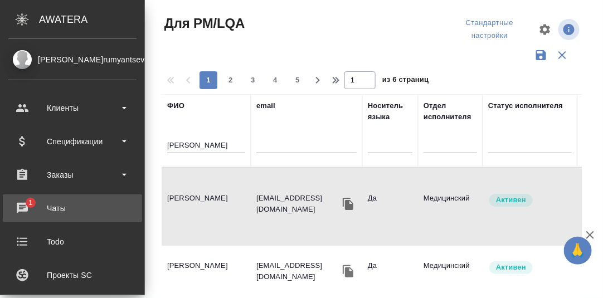  Describe the element at coordinates (298, 80) in the screenshot. I see `button: 5` at that location.